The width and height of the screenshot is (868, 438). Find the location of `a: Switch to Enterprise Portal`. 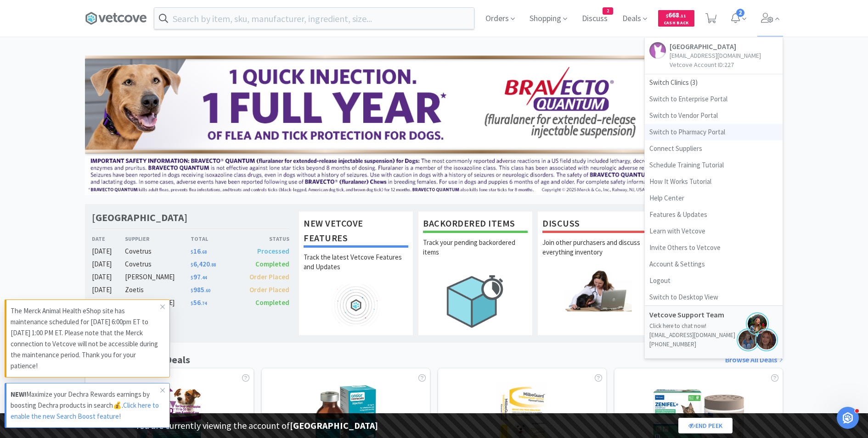

a: Switch to Enterprise Portal is located at coordinates (713, 99).